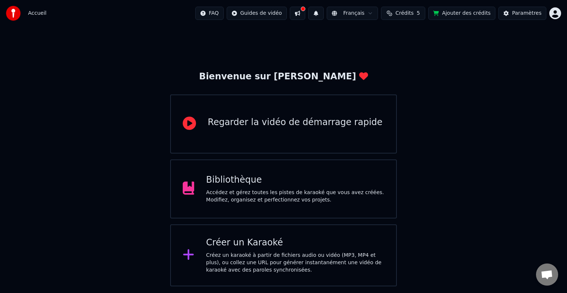 The width and height of the screenshot is (567, 293). I want to click on div: Accédez et gérez toutes les pistes de karaoké que vous avez créées. Modifiez, organisez et perfec..., so click(295, 196).